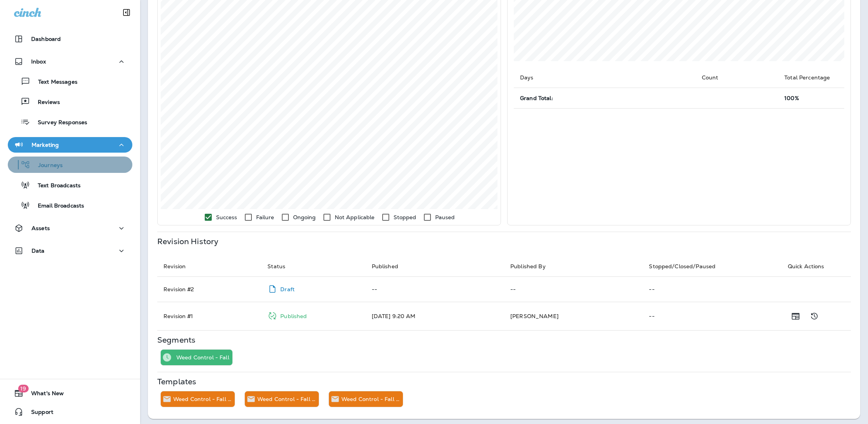 The width and height of the screenshot is (868, 424). I want to click on p: Success, so click(227, 217).